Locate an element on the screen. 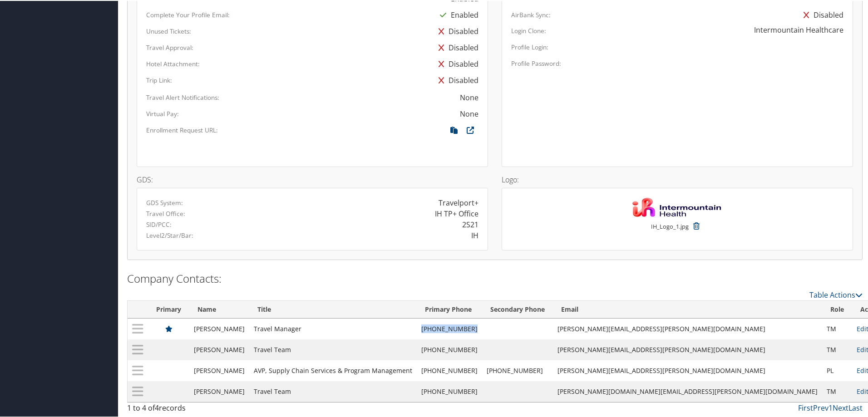 This screenshot has width=868, height=417. a: Table Actions is located at coordinates (836, 294).